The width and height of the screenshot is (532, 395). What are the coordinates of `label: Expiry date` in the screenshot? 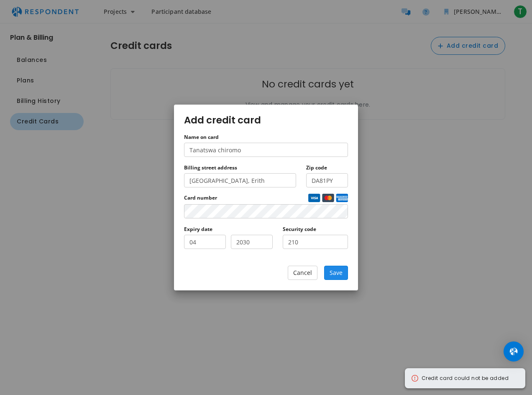 It's located at (198, 230).